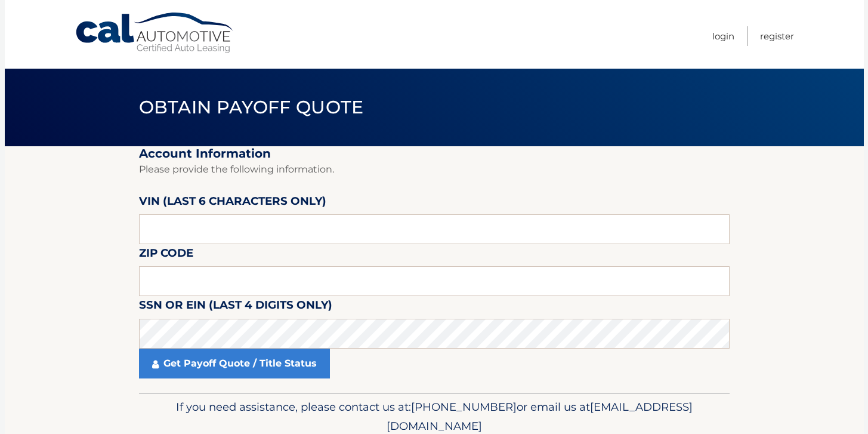 The width and height of the screenshot is (868, 434). Describe the element at coordinates (166, 255) in the screenshot. I see `label: Zip Code` at that location.